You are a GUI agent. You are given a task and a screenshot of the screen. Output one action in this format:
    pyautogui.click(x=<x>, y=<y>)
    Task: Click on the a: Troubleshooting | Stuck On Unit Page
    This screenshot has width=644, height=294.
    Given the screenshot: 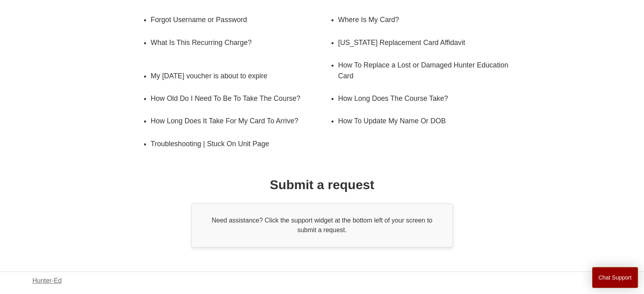 What is the action you would take?
    pyautogui.click(x=234, y=144)
    